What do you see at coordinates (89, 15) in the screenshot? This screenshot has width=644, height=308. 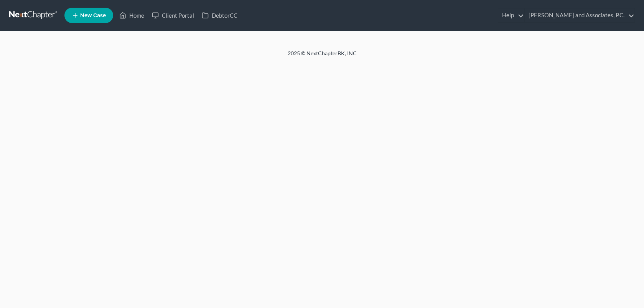 I see `new-legal-case-button: New Case` at bounding box center [89, 15].